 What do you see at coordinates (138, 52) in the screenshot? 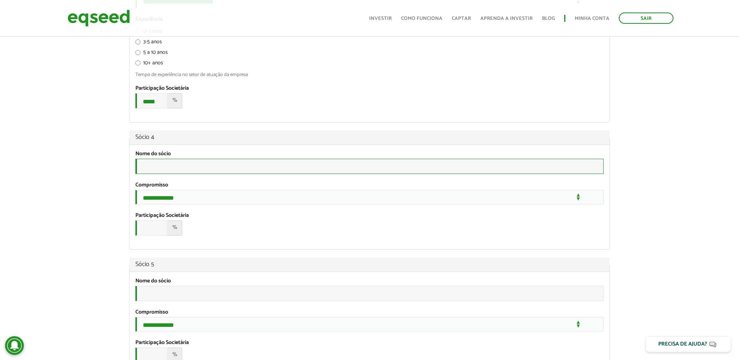
I see `input: 5 a 10 anos` at bounding box center [138, 52].